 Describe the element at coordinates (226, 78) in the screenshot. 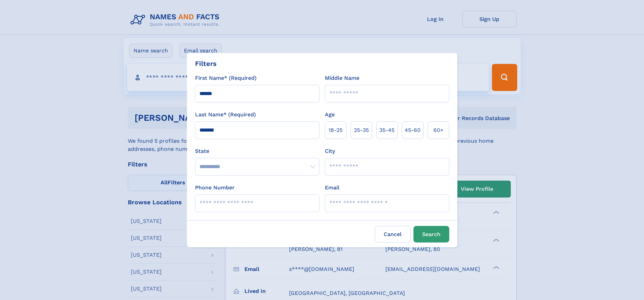

I see `label: First Name* (Required)` at that location.